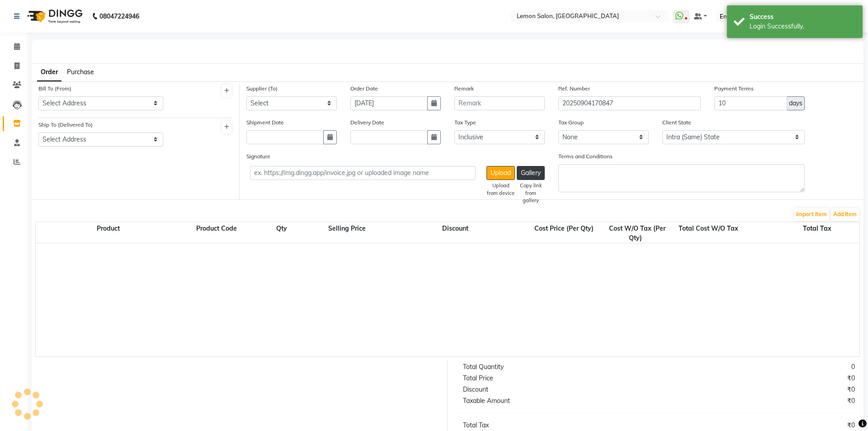 The image size is (868, 431). What do you see at coordinates (531, 193) in the screenshot?
I see `div: Copy link from gallery` at bounding box center [531, 193].